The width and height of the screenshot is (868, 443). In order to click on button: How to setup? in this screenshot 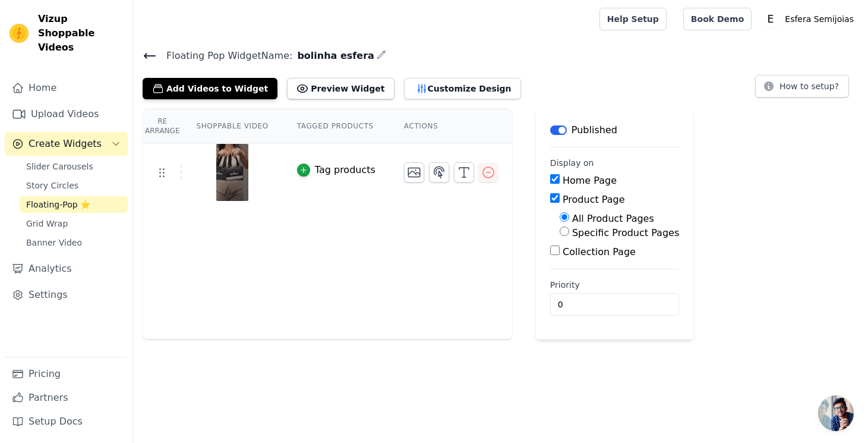, I will do `click(802, 86)`.